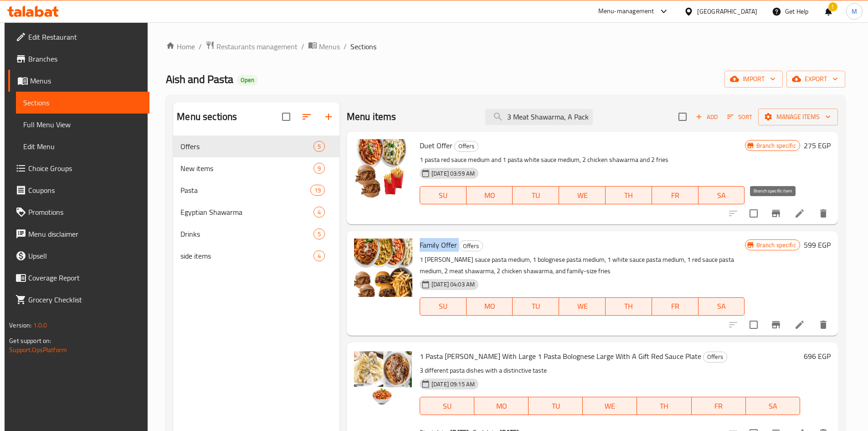 The image size is (868, 431). What do you see at coordinates (246, 212) in the screenshot?
I see `span: Egyptian Shawarma` at bounding box center [246, 212].